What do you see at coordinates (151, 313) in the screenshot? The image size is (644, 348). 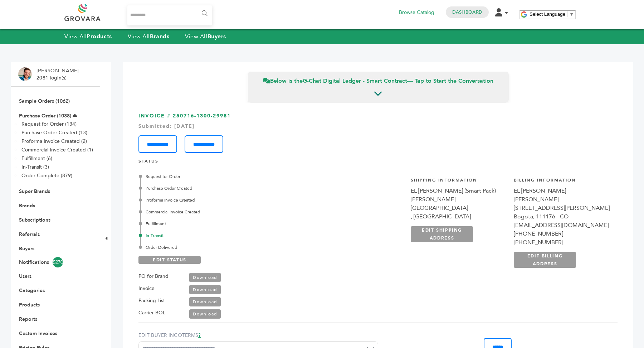 I see `label: Carrier BOL` at bounding box center [151, 313].